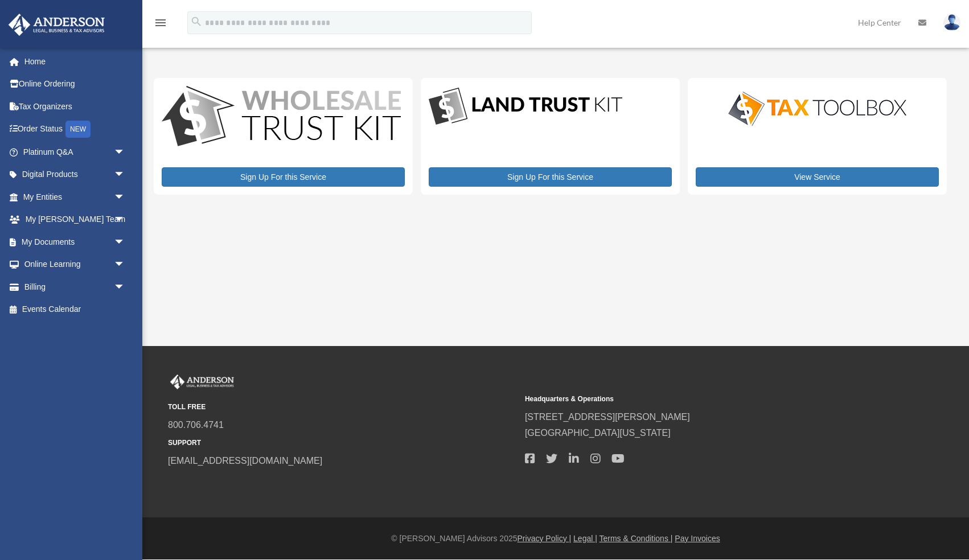  What do you see at coordinates (281, 117) in the screenshot?
I see `img: WS-Trust-Kit-lgo-1.jpg` at bounding box center [281, 117].